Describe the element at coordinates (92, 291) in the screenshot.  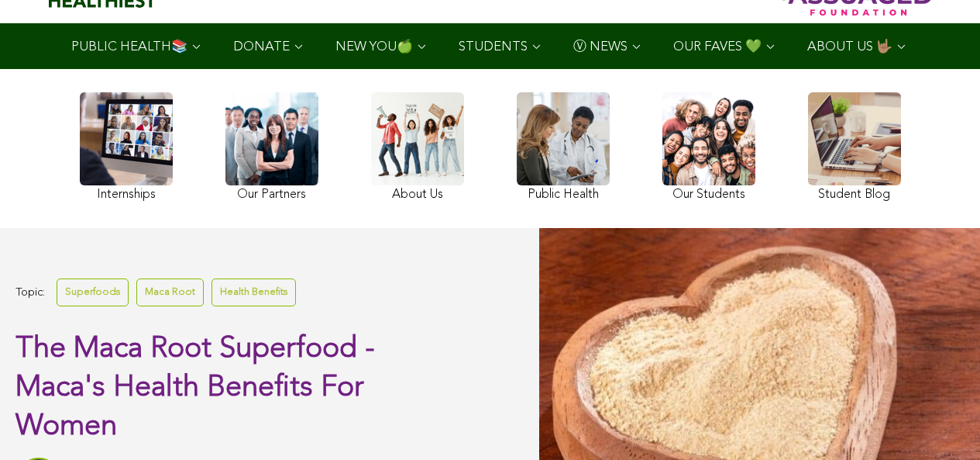
I see `a: Superfoods` at that location.